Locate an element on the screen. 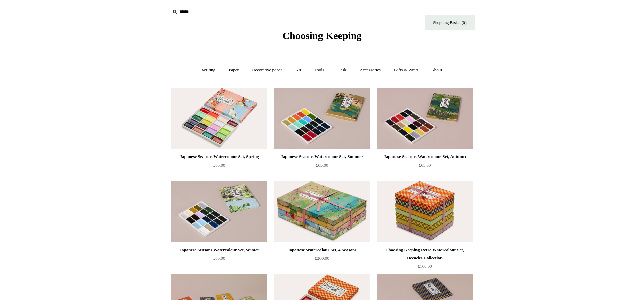 Image resolution: width=644 pixels, height=300 pixels. div: Japanese Seasons Watercolour Set, Winter is located at coordinates (220, 250).